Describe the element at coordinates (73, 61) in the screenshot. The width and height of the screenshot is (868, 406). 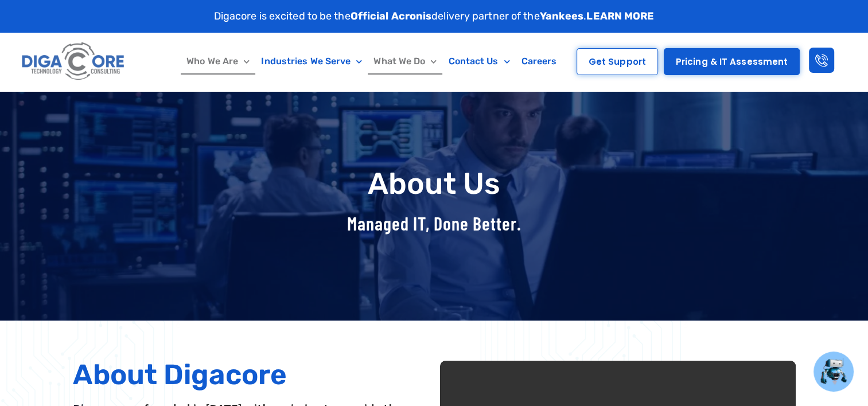
I see `img: Digacore logo 1` at that location.